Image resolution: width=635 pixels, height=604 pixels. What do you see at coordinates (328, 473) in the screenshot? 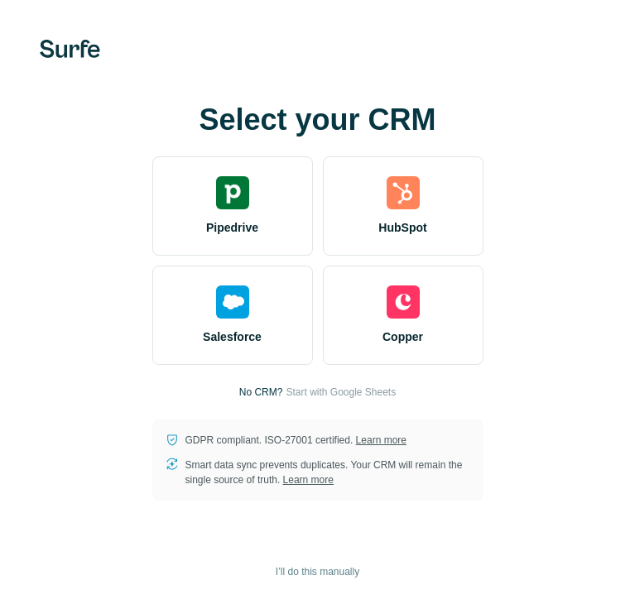
I see `p: Smart data sync prevents duplicates. Your CRM will remain the single source of truth.` at bounding box center [328, 473].